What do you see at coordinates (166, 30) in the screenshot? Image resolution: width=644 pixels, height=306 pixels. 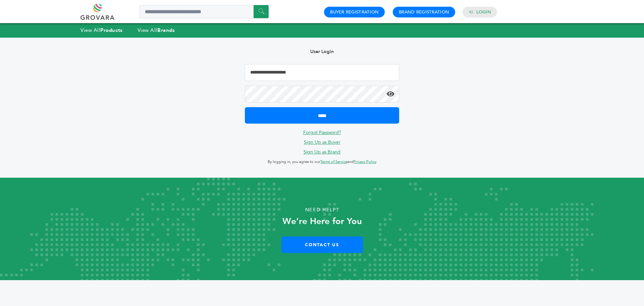 I see `strong: Brands` at bounding box center [166, 30].